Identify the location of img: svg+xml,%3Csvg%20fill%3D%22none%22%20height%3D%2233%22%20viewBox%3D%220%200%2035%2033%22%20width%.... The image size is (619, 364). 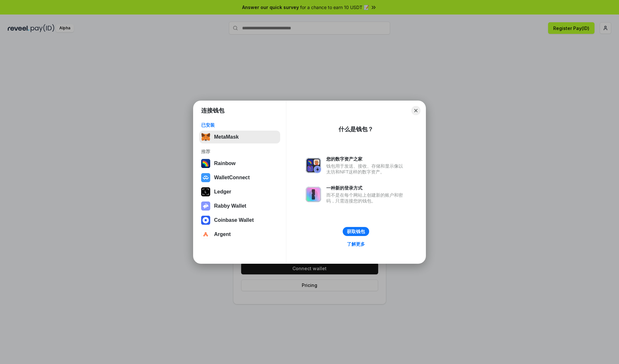
(206, 137).